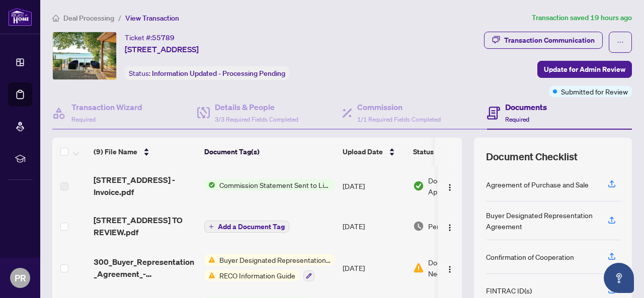 The height and width of the screenshot is (298, 644). What do you see at coordinates (275, 185) in the screenshot?
I see `span: Commission Statement Sent to Listing Brokerage` at bounding box center [275, 185].